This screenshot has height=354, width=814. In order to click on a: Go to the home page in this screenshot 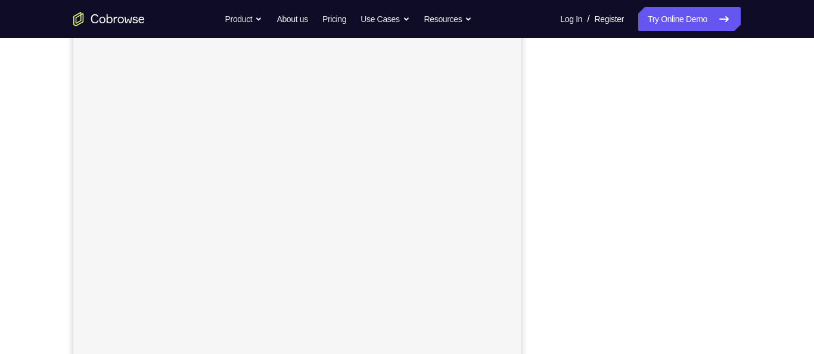, I will do `click(109, 19)`.